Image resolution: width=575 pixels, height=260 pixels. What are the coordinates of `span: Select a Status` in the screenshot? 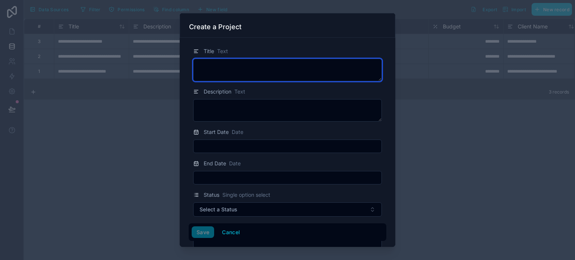 It's located at (218, 210).